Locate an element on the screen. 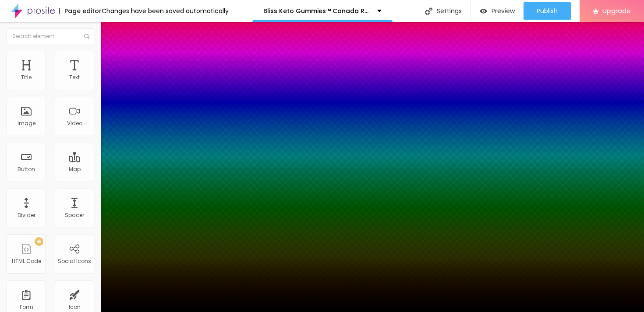  div: Text is located at coordinates (74, 77).